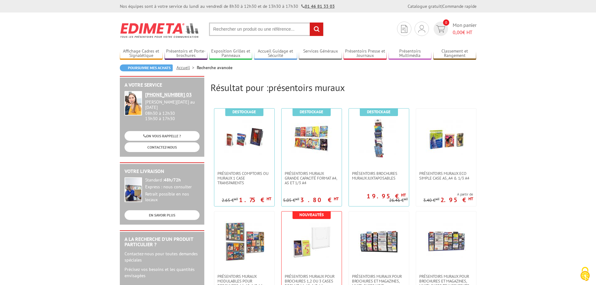 This screenshot has width=596, height=285. Describe the element at coordinates (160, 30) in the screenshot. I see `img: Edimeta` at that location.